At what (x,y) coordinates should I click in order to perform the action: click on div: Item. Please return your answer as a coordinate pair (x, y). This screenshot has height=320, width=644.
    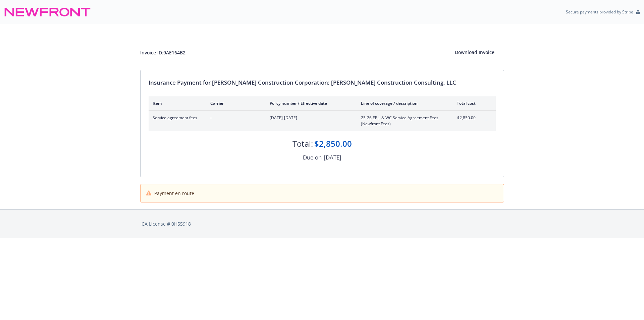
    Looking at the image, I should click on (176, 103).